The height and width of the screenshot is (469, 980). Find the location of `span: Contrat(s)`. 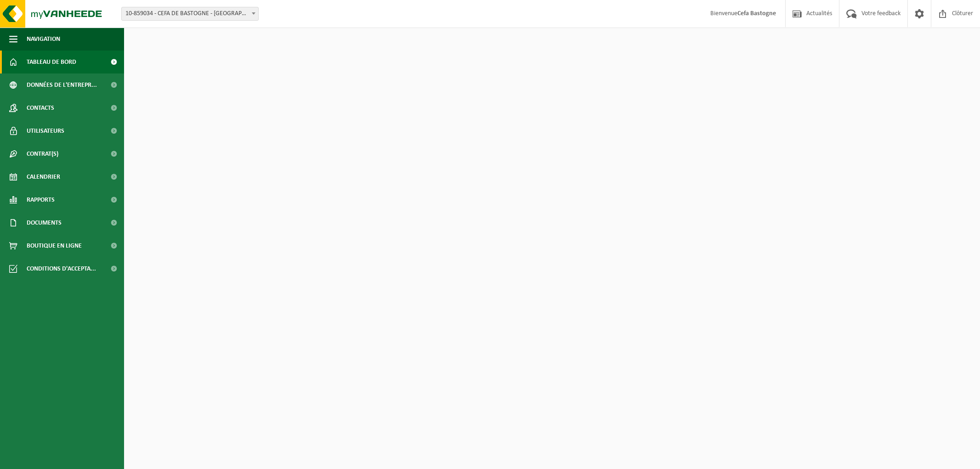

span: Contrat(s) is located at coordinates (42, 154).